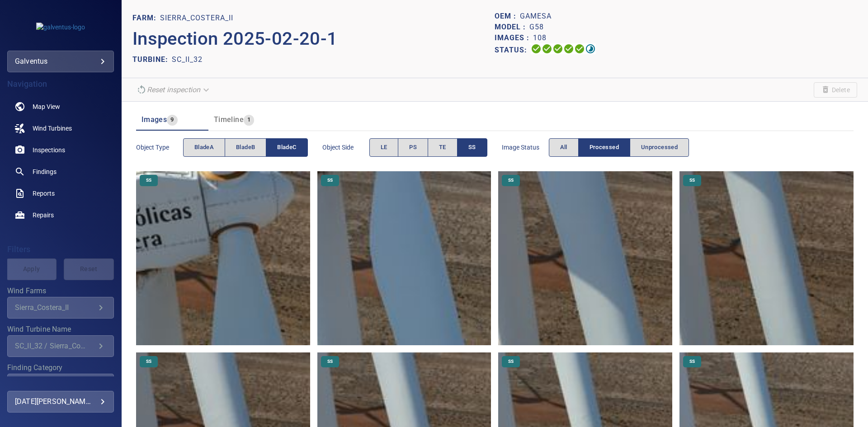 The height and width of the screenshot is (427, 868). What do you see at coordinates (61, 307) in the screenshot?
I see `div: Wind Farms` at bounding box center [61, 307].